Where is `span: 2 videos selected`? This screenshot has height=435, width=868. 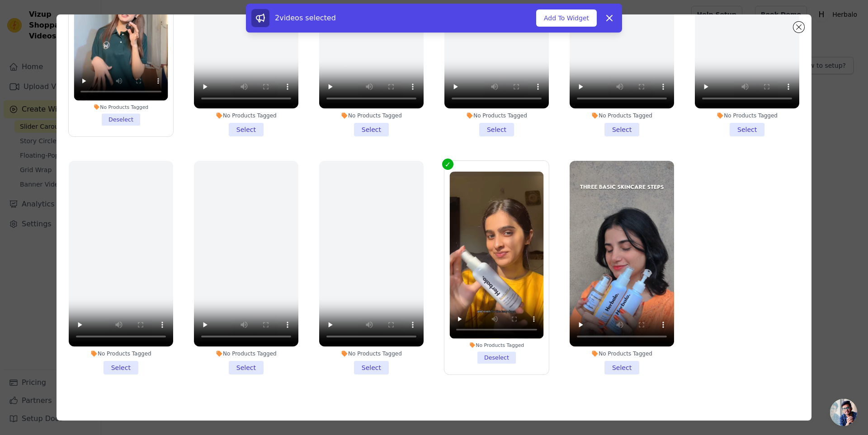 span: 2 videos selected is located at coordinates (305, 17).